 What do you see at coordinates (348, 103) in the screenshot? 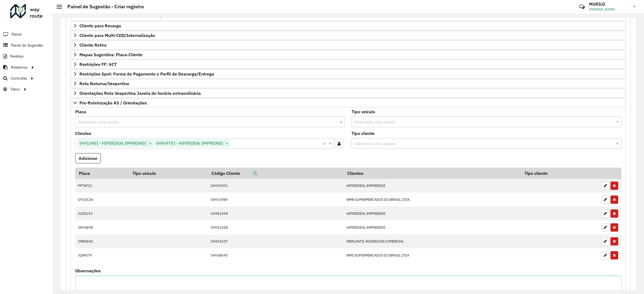
I see `a: Pre-Roteirização AS / Orientações` at bounding box center [348, 103].